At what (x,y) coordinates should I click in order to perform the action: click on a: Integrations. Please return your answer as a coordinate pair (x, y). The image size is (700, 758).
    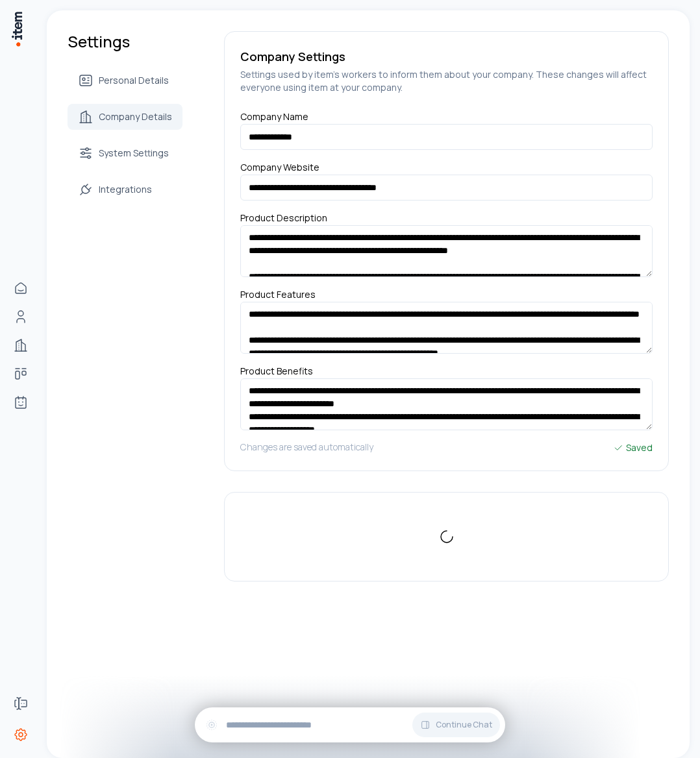
    Looking at the image, I should click on (125, 190).